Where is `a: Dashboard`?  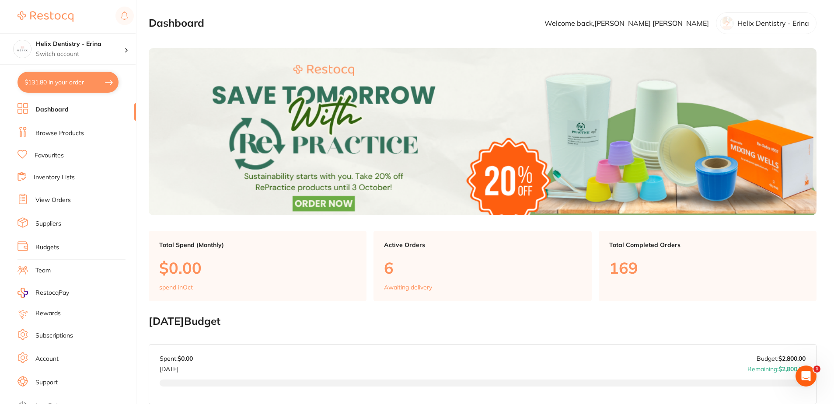 a: Dashboard is located at coordinates (52, 110).